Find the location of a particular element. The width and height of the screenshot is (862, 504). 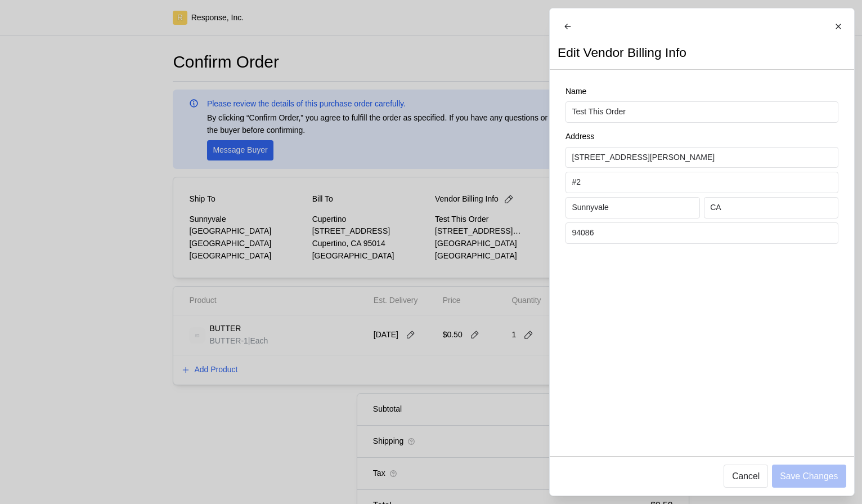

input: State is located at coordinates (771, 208).